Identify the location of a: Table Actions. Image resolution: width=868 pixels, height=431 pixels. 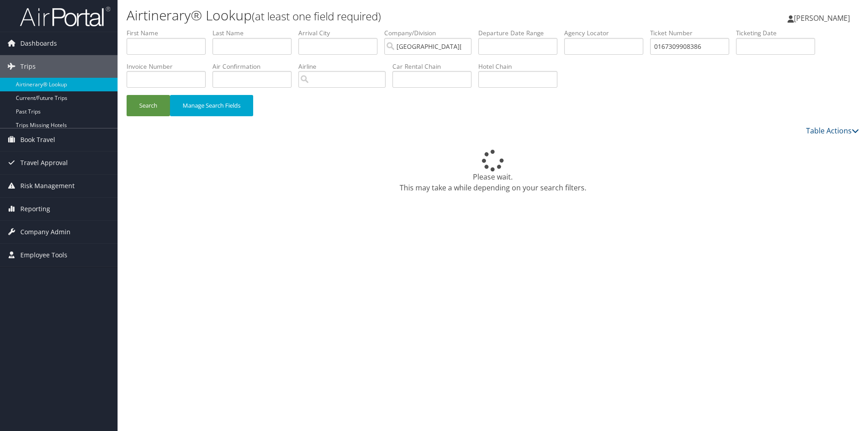
(832, 131).